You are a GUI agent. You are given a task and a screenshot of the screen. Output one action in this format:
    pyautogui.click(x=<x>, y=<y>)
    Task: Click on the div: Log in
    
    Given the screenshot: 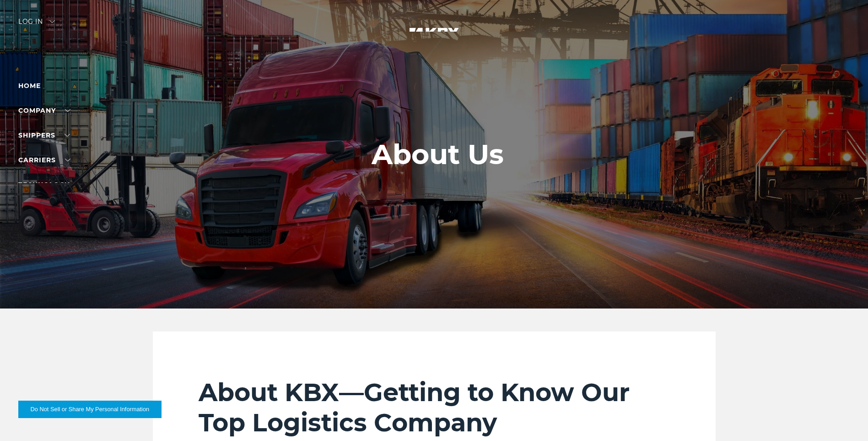 What is the action you would take?
    pyautogui.click(x=37, y=25)
    